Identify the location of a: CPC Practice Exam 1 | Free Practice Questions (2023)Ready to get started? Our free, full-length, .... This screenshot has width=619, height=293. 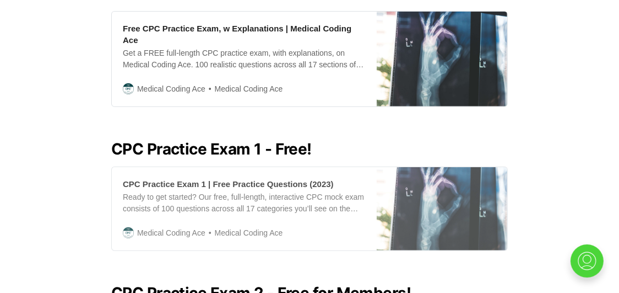
(310, 208).